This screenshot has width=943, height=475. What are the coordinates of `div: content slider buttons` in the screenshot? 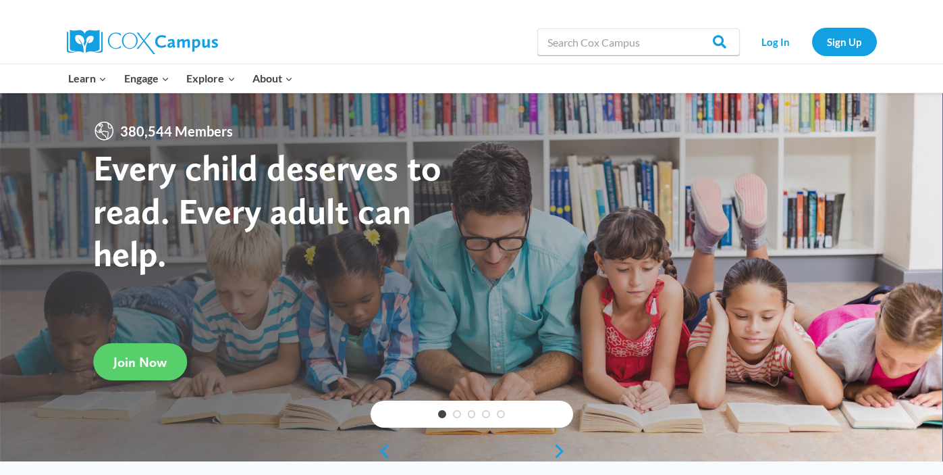 It's located at (472, 451).